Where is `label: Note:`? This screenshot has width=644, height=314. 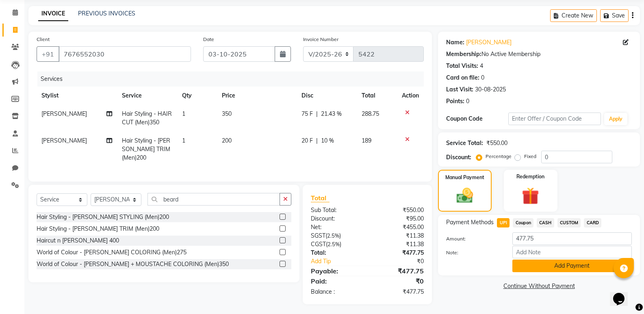 label: Note: is located at coordinates (473, 253).